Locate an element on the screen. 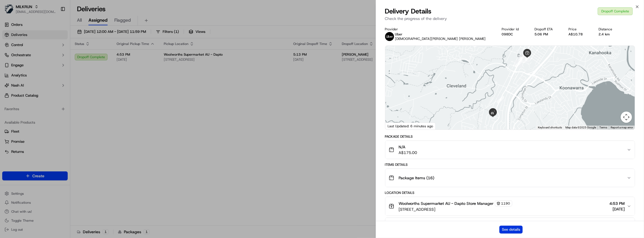 This screenshot has height=238, width=644. a: Report a map error is located at coordinates (622, 127).